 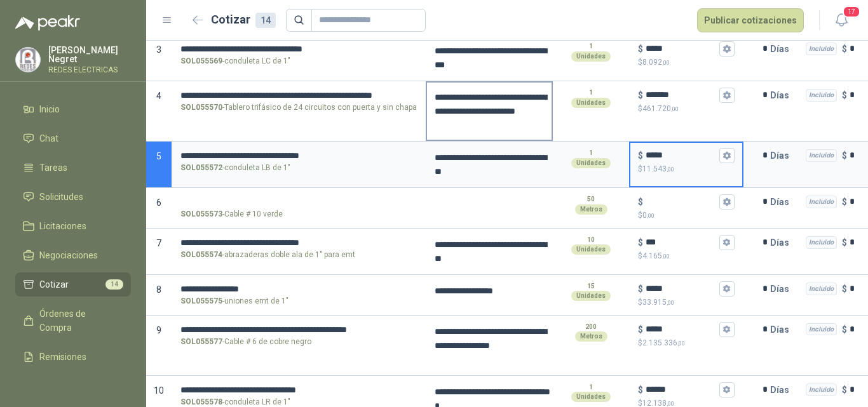 I want to click on span: 8, so click(x=159, y=290).